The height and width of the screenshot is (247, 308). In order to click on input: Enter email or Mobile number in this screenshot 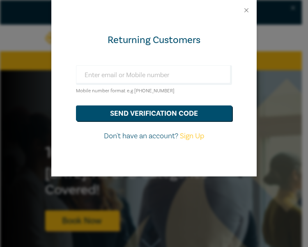, I will do `click(154, 75)`.